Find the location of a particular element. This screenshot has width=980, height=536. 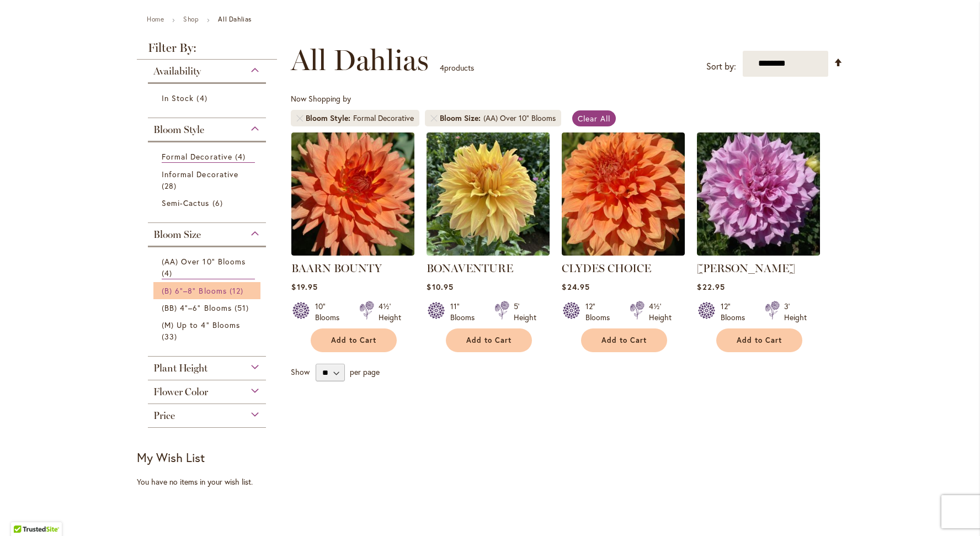

a: BONAVENTURE is located at coordinates (469, 268).